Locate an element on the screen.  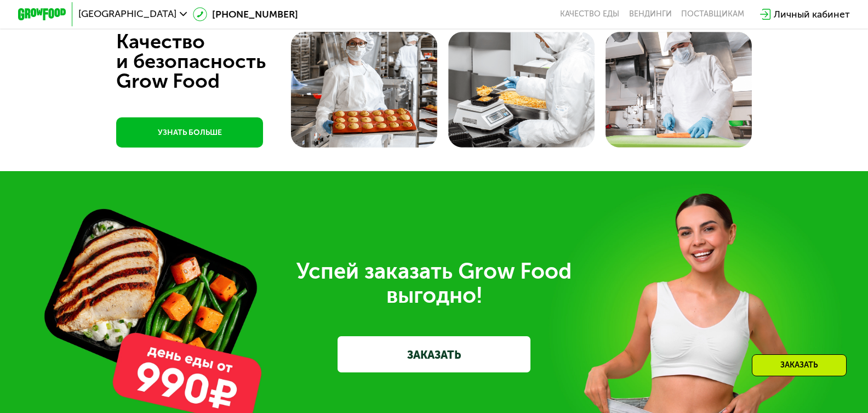
div: Личный кабинет is located at coordinates (811, 14).